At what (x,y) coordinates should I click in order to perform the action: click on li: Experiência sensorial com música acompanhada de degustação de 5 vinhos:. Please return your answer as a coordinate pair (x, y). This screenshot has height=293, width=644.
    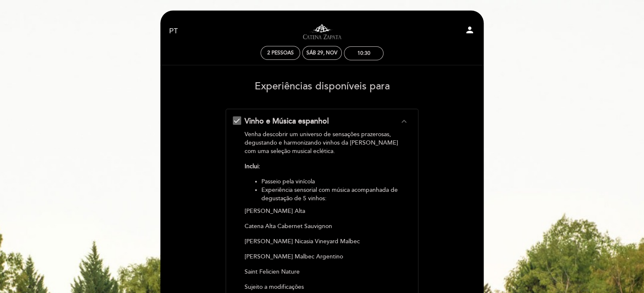
    Looking at the image, I should click on (330, 194).